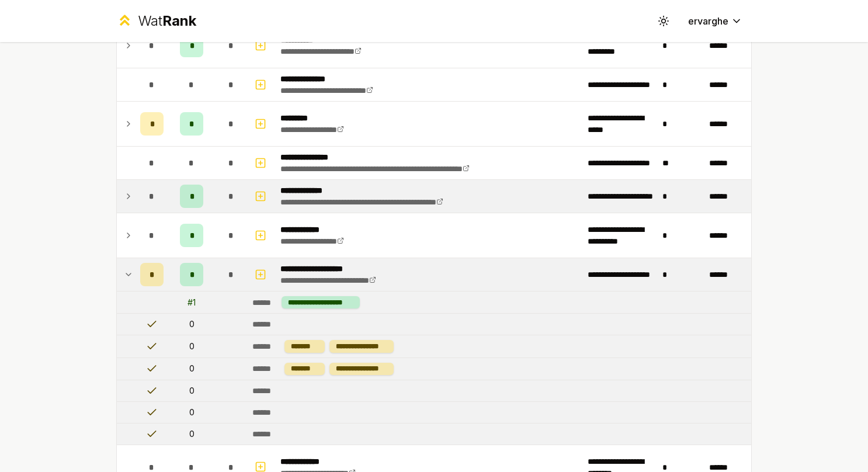 The height and width of the screenshot is (472, 868). What do you see at coordinates (156, 21) in the screenshot?
I see `a: WatRank` at bounding box center [156, 21].